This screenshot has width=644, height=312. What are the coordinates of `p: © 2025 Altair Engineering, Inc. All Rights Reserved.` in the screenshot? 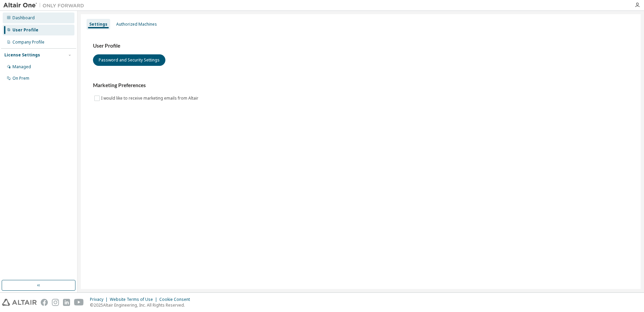 It's located at (142, 305).